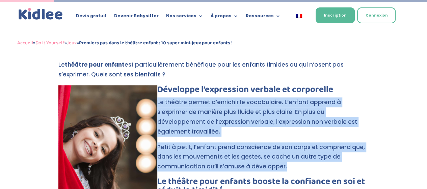 This screenshot has width=427, height=189. I want to click on img: logo_kidlee_bleu, so click(41, 14).